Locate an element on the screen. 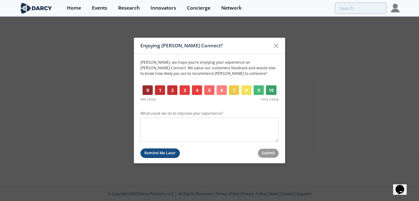 The width and height of the screenshot is (419, 201). img: logo-wide.svg is located at coordinates (36, 8).